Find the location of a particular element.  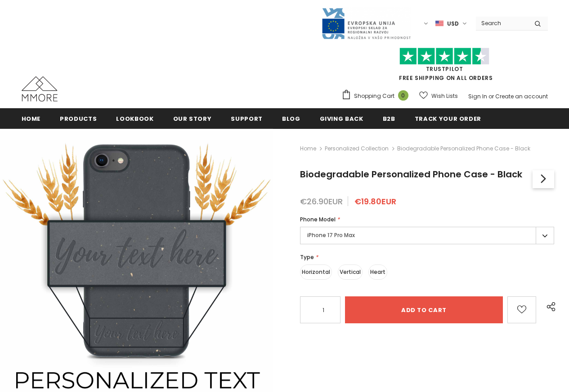

a: Sign In is located at coordinates (477, 96).